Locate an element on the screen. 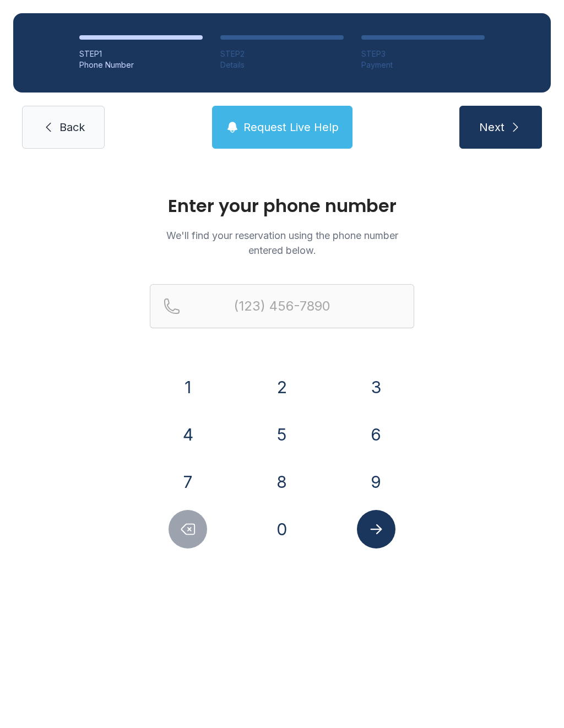 This screenshot has height=728, width=564. button: 8 is located at coordinates (282, 482).